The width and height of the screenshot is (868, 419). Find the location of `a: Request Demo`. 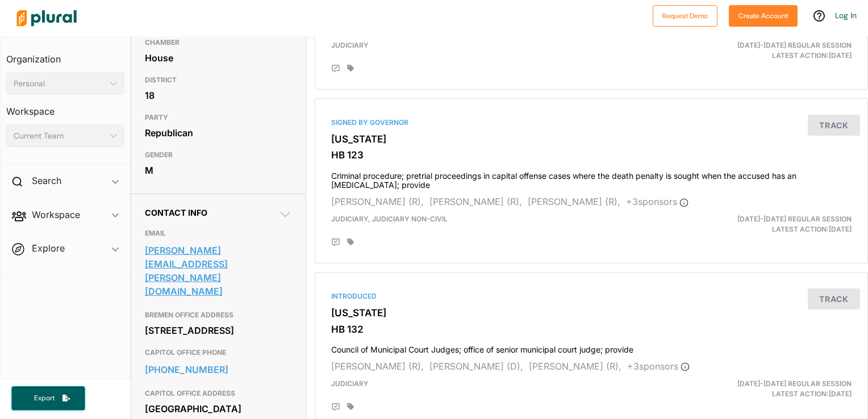

a: Request Demo is located at coordinates (685, 14).